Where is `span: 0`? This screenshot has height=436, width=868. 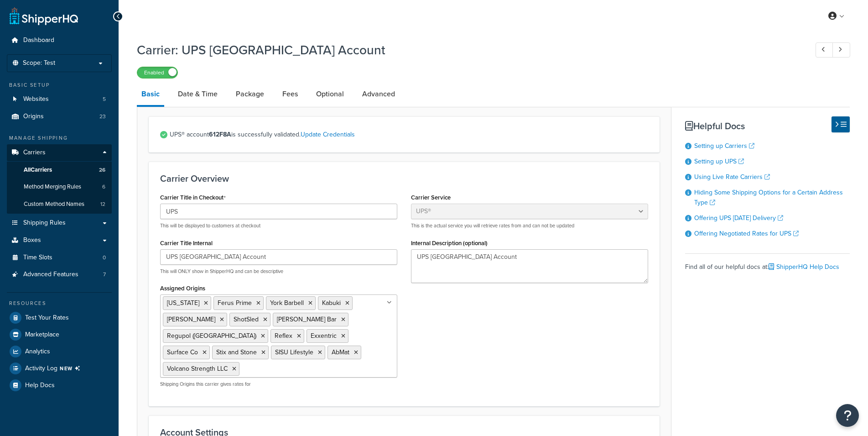 span: 0 is located at coordinates (104, 258).